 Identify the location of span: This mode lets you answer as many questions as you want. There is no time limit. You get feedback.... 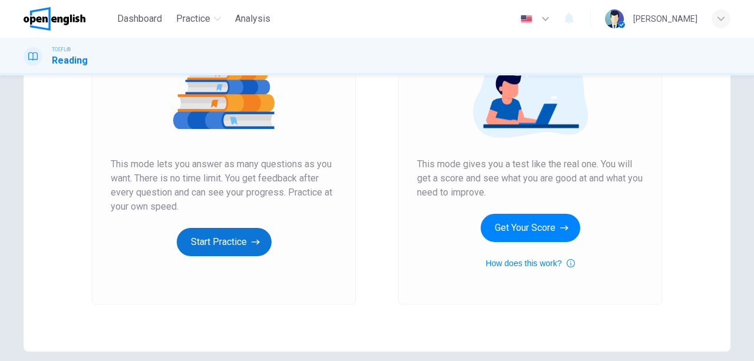
(224, 186).